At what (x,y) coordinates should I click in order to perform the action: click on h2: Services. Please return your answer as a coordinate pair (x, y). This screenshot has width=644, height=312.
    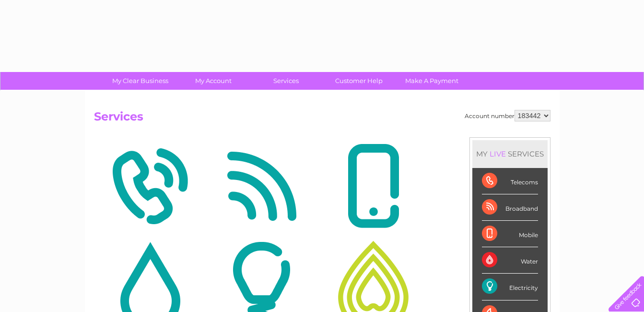
    Looking at the image, I should click on (322, 119).